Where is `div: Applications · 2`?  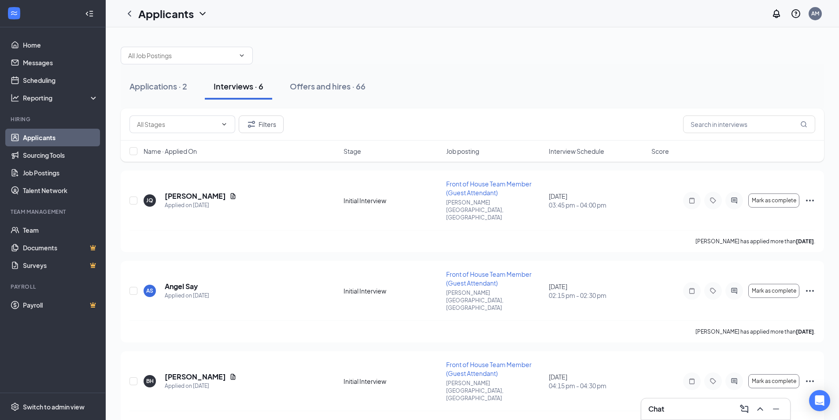 div: Applications · 2 is located at coordinates (158, 86).